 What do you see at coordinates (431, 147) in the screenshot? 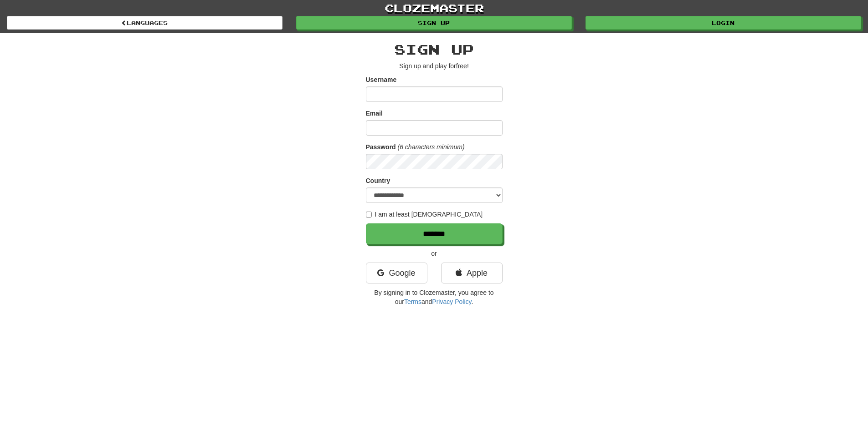
I see `em: (6 characters minimum)` at bounding box center [431, 147].